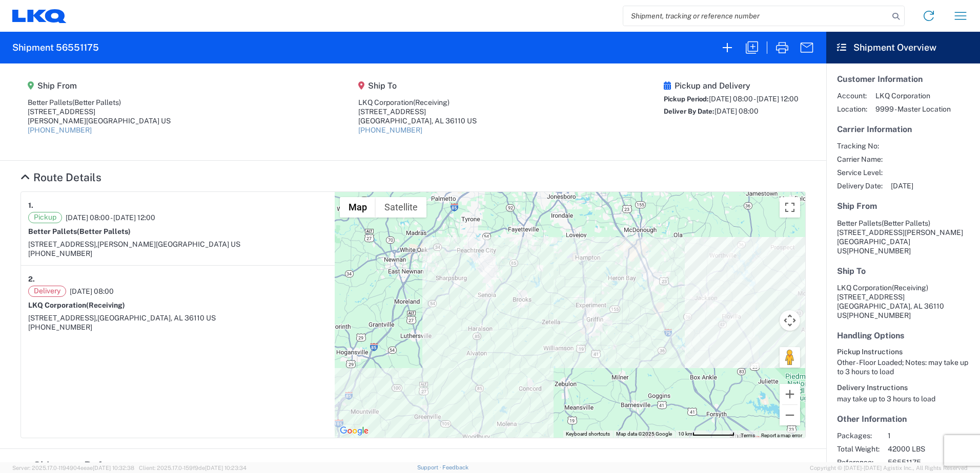  What do you see at coordinates (417, 103) in the screenshot?
I see `div: LKQ Corporation` at bounding box center [417, 103].